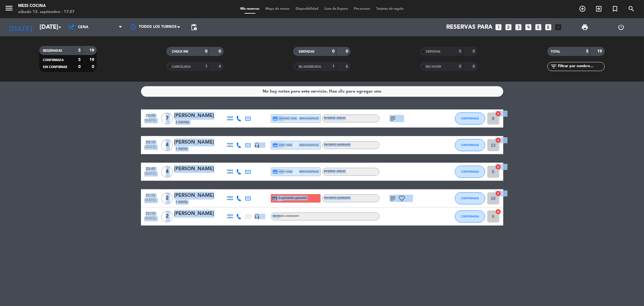  I want to click on span: NO SHOW, so click(434, 67).